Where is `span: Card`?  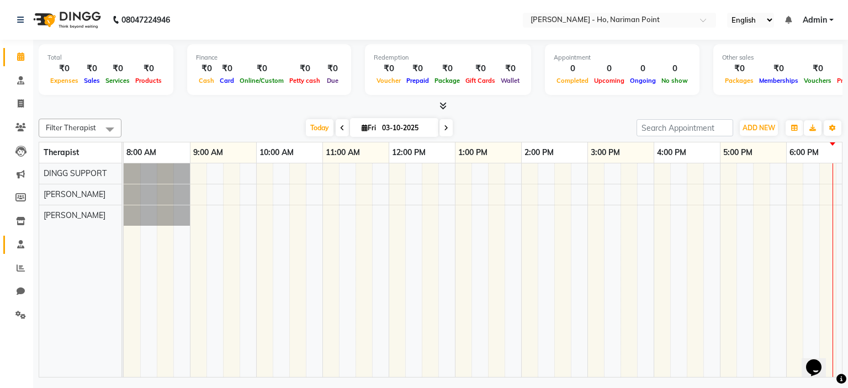 span: Card is located at coordinates (227, 81).